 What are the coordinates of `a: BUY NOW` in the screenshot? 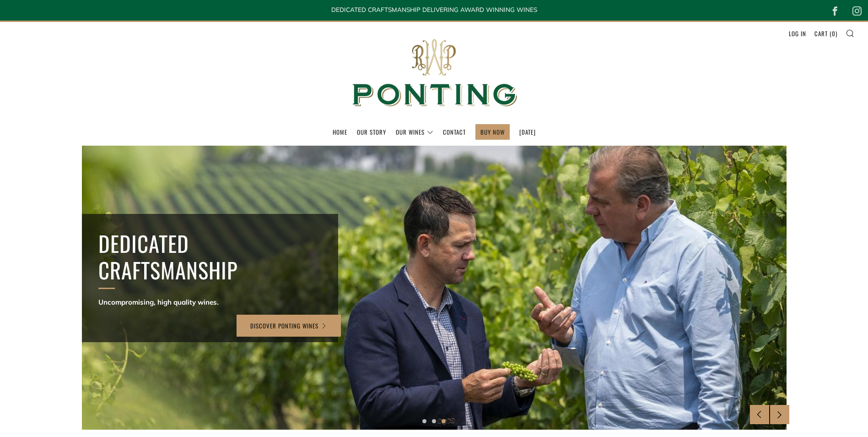 It's located at (493, 132).